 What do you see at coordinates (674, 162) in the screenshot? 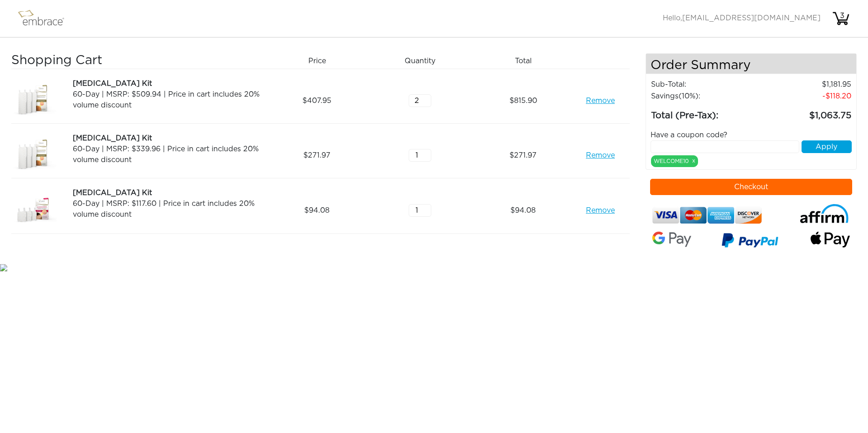
I see `div: WELCOME10` at bounding box center [674, 162].